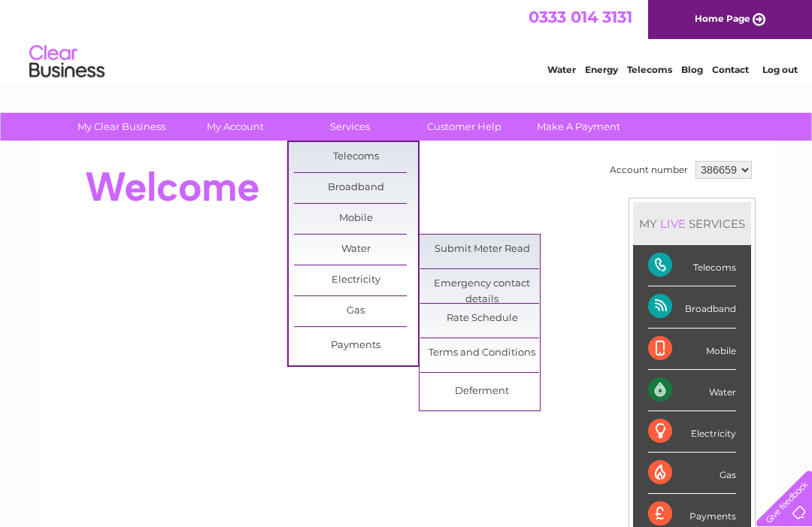  Describe the element at coordinates (464, 127) in the screenshot. I see `a: Customer Help` at that location.